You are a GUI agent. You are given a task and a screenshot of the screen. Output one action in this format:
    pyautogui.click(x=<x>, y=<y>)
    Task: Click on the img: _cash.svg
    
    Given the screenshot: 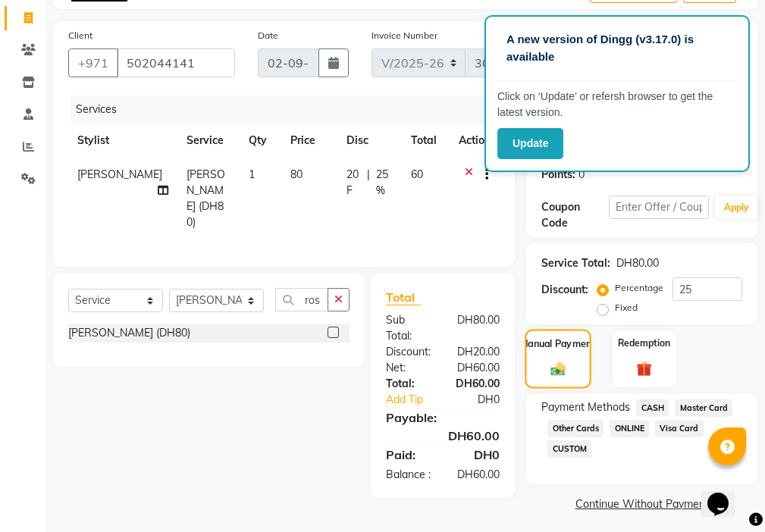 What is the action you would take?
    pyautogui.click(x=558, y=369)
    